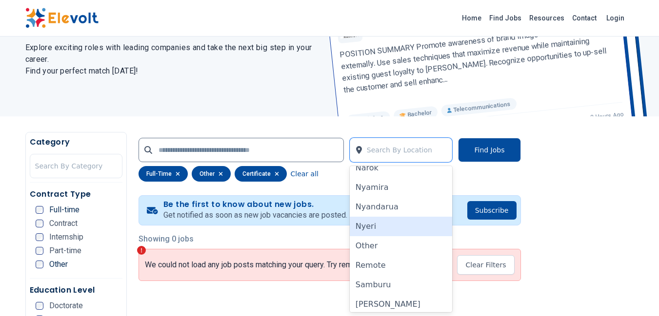 The width and height of the screenshot is (659, 316). I want to click on input: Contract, so click(39, 224).